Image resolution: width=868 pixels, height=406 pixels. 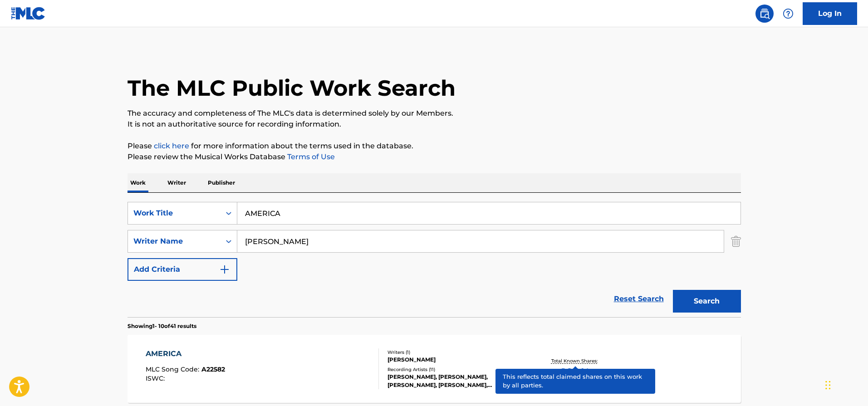 I want to click on div: Writer Name, so click(x=174, y=242).